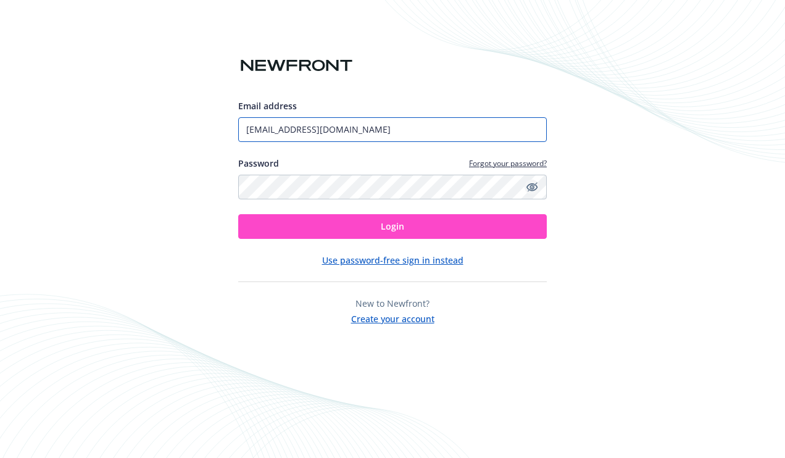  I want to click on button: Login, so click(392, 226).